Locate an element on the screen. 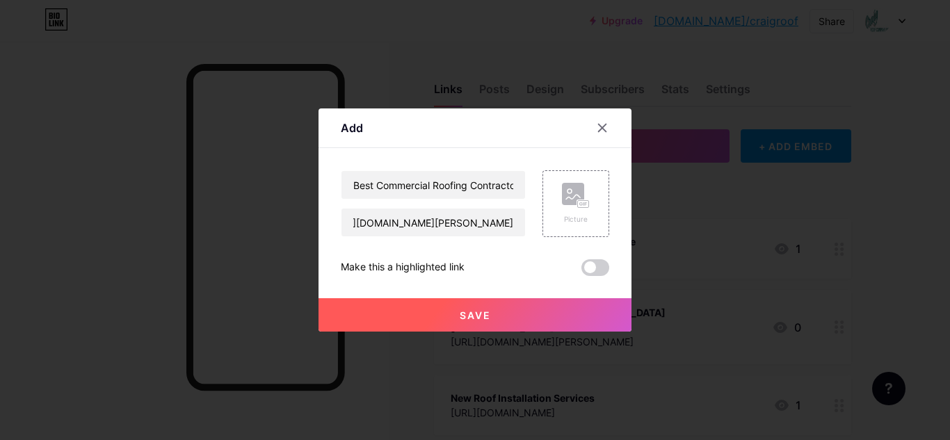 The image size is (950, 440). button: Save is located at coordinates (475, 315).